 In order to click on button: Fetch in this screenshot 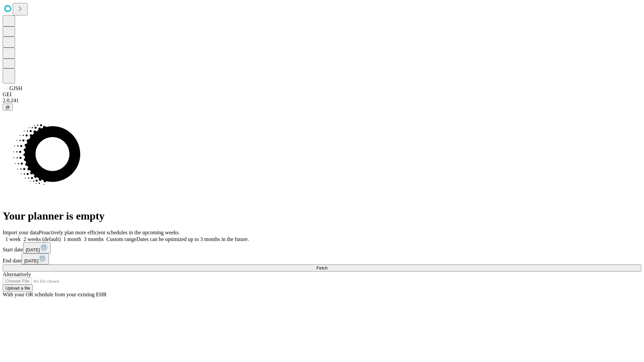, I will do `click(322, 268)`.